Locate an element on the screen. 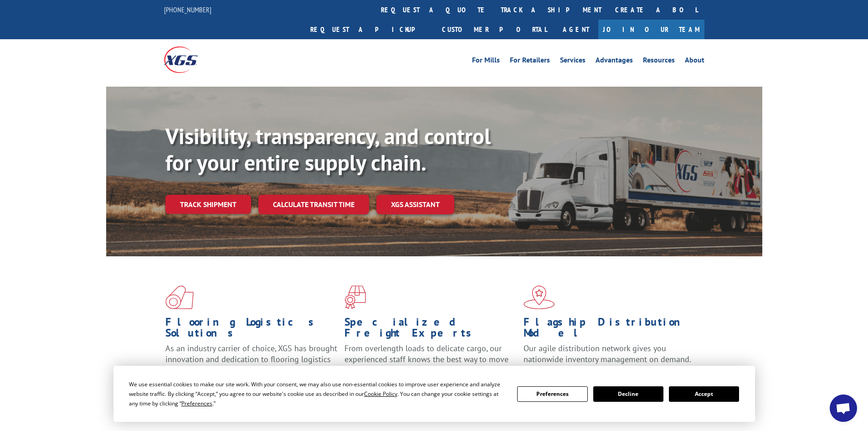 The width and height of the screenshot is (868, 431). span: Cookie Policy is located at coordinates (380, 394).